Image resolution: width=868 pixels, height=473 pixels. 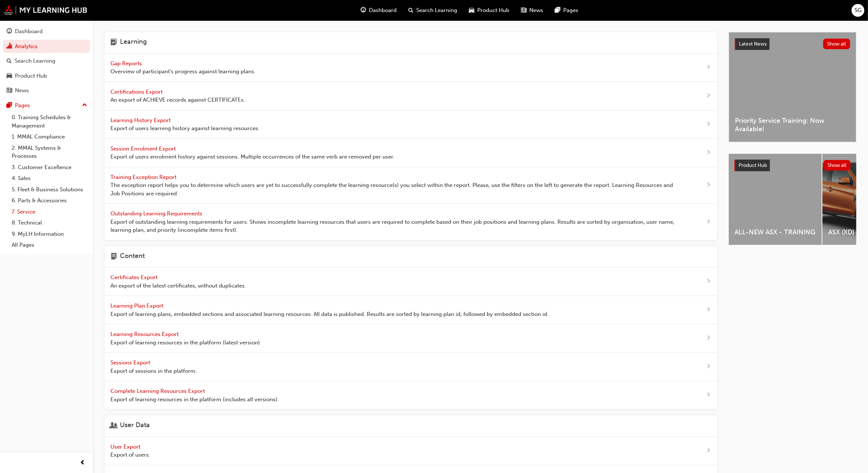 I want to click on a: Learning Plan Export Export of learning plans, embedded sections and associated learning resource..., so click(x=411, y=310).